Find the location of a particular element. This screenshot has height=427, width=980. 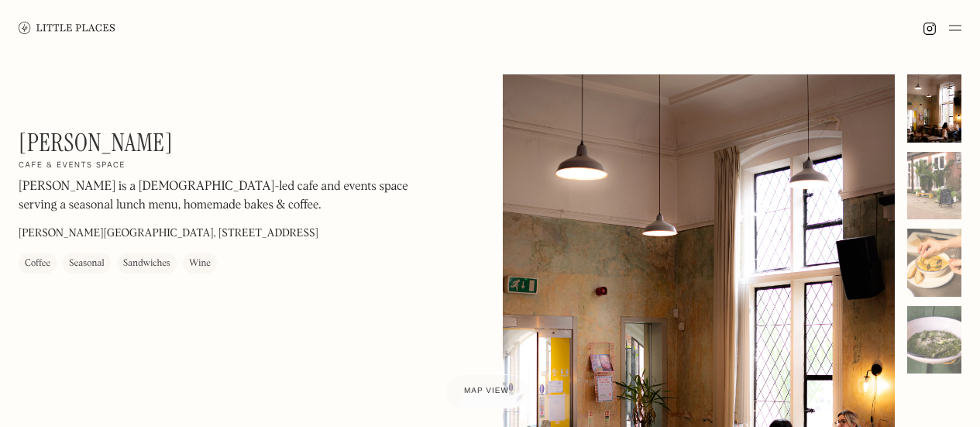

h2: Cafe & events space is located at coordinates (72, 166).